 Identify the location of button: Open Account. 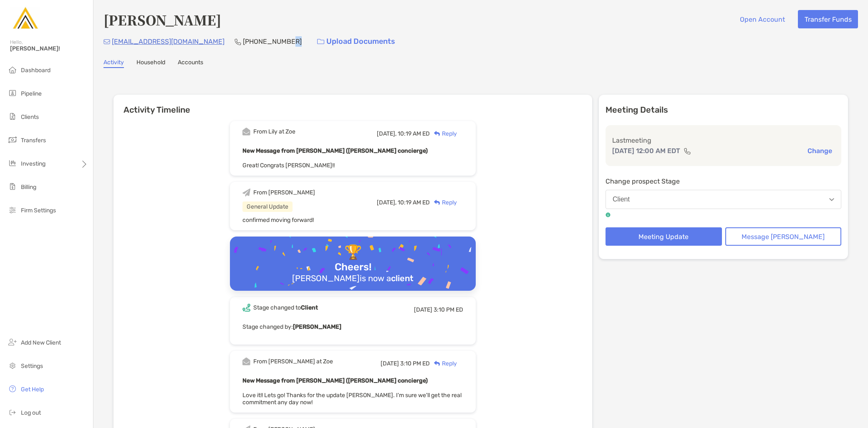
(761, 19).